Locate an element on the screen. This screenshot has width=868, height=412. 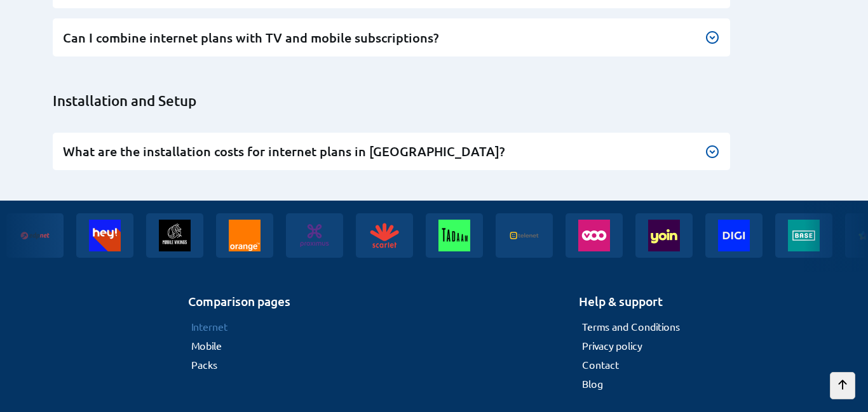
img: Proximus banner logo is located at coordinates (315, 236).